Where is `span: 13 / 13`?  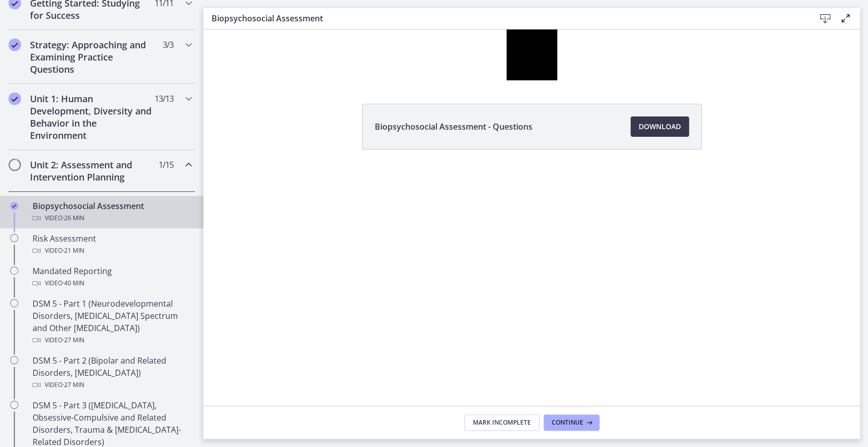 span: 13 / 13 is located at coordinates (164, 99).